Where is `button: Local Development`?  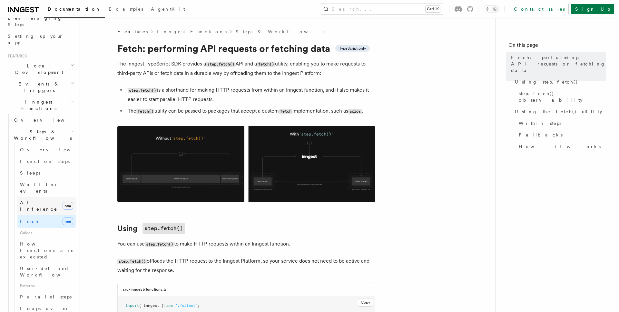
button: Local Development is located at coordinates (40, 69).